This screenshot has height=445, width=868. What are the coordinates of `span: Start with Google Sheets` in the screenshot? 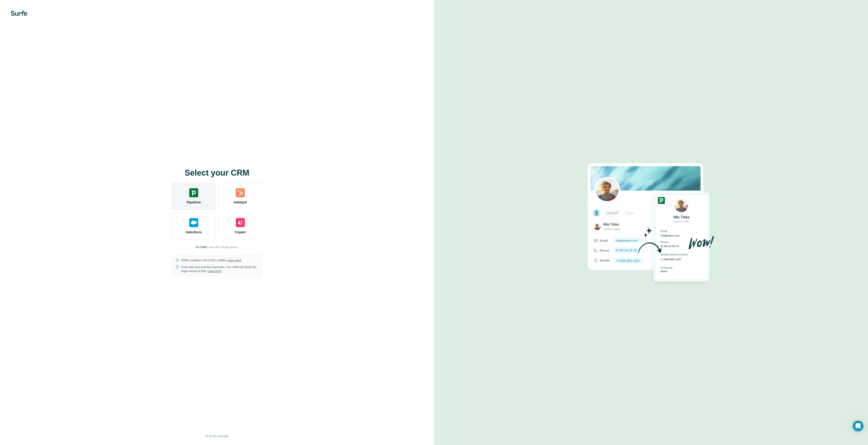 It's located at (223, 247).